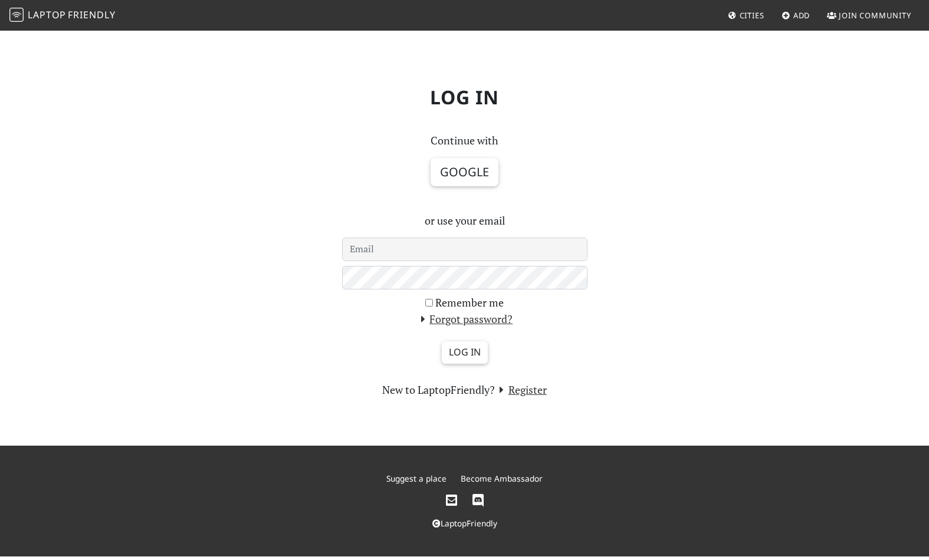 Image resolution: width=929 pixels, height=560 pixels. Describe the element at coordinates (465, 250) in the screenshot. I see `input: Email` at that location.